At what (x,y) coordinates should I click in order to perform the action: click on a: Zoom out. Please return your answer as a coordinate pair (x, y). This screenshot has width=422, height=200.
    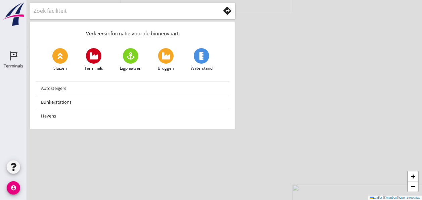
    Looking at the image, I should click on (413, 186).